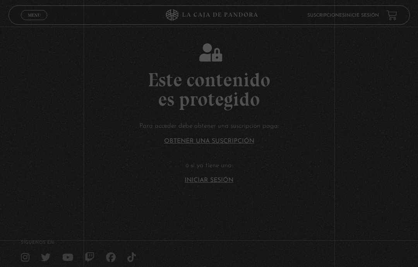 The height and width of the screenshot is (267, 418). I want to click on a: Inicie sesión, so click(361, 15).